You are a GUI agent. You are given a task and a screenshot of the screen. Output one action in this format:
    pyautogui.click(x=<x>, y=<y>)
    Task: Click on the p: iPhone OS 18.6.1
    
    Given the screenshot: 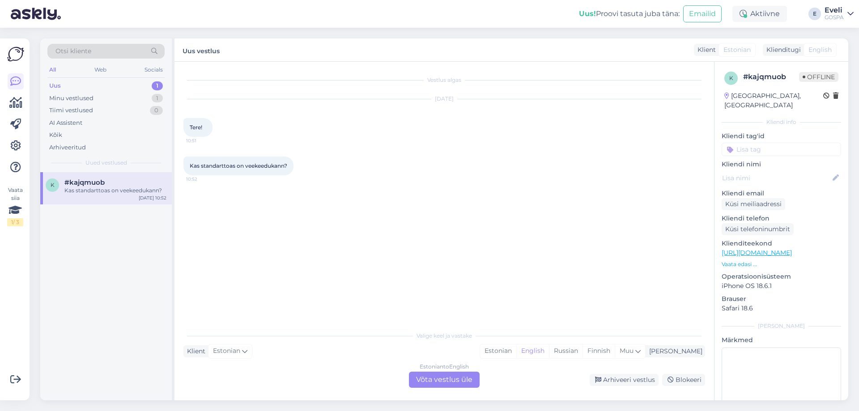 What is the action you would take?
    pyautogui.click(x=781, y=286)
    